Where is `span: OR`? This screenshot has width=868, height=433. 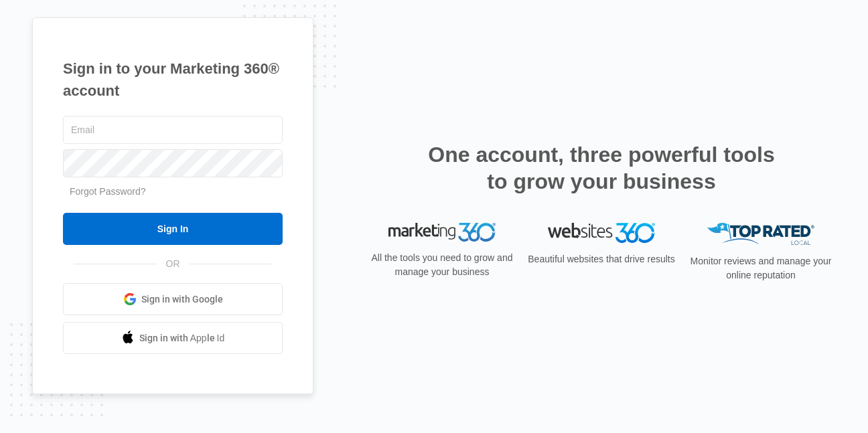
span: OR is located at coordinates (173, 264).